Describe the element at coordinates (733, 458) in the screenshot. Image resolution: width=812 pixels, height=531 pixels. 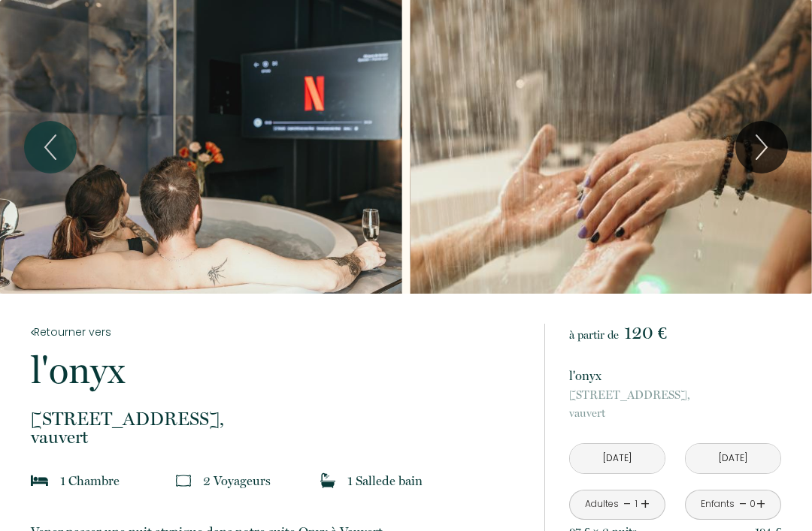
I see `input: Départ` at that location.